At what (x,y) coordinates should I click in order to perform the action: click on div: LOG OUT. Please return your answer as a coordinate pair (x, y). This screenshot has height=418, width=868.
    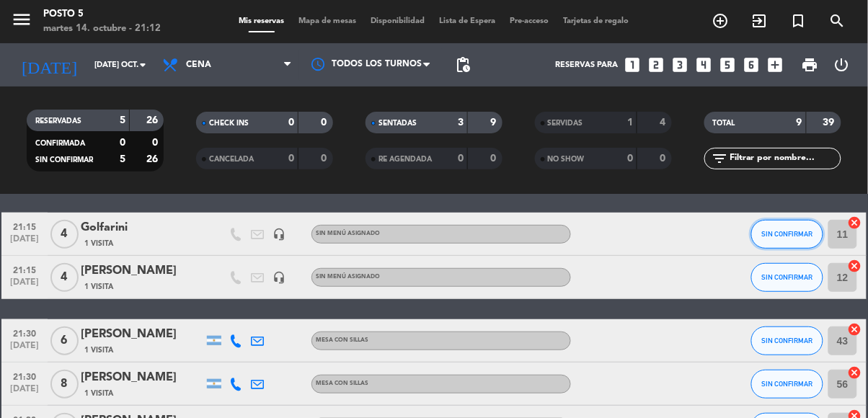
    Looking at the image, I should click on (841, 65).